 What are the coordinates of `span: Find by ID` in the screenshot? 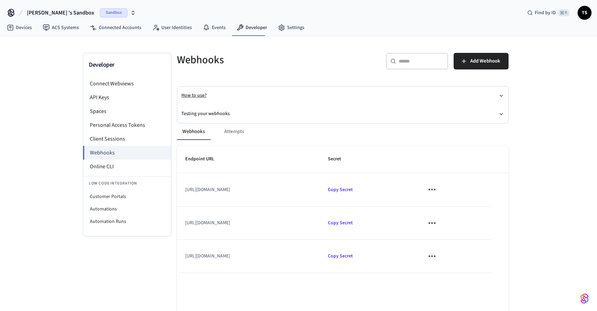 It's located at (545, 13).